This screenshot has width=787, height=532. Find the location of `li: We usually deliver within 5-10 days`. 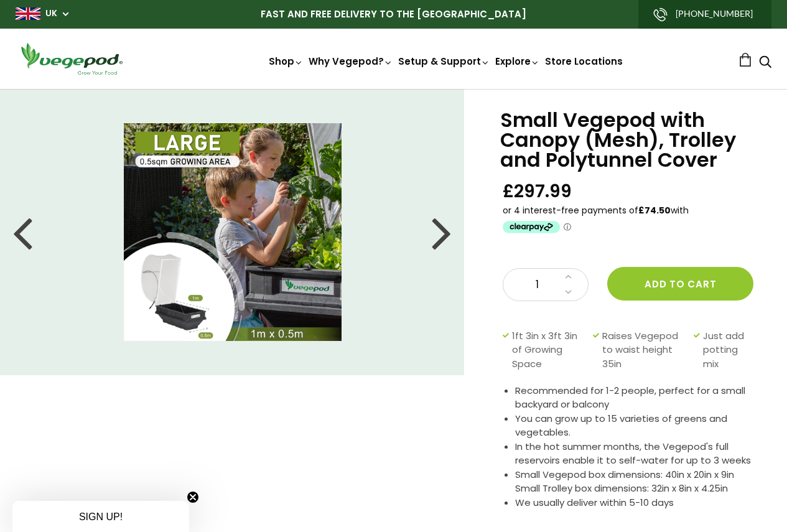

li: We usually deliver within 5-10 days is located at coordinates (635, 502).